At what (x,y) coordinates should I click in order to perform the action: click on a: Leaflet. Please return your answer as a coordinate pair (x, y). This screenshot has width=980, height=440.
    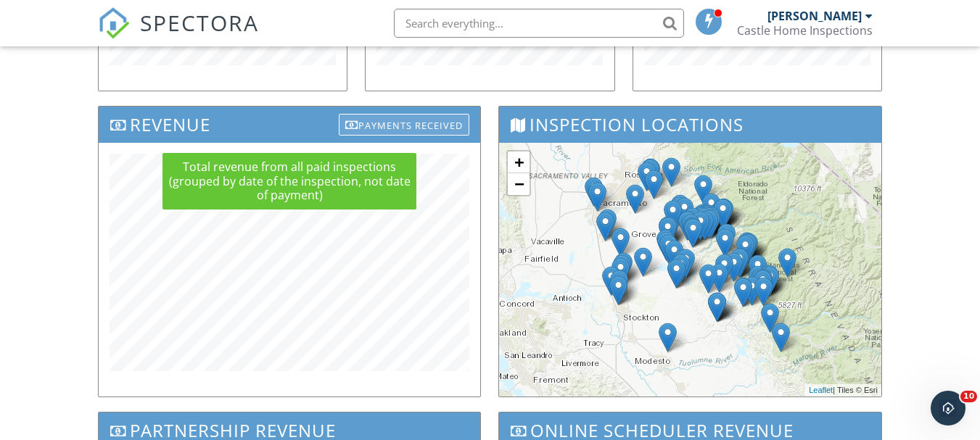
    Looking at the image, I should click on (820, 390).